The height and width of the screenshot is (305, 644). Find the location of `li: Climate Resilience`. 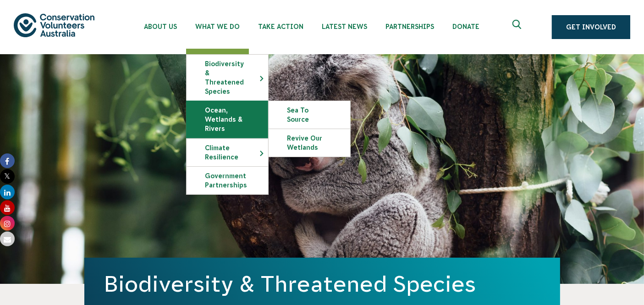

li: Climate Resilience is located at coordinates (227, 152).